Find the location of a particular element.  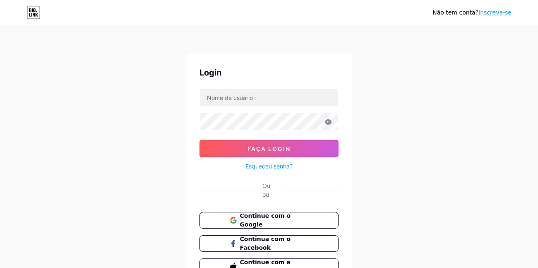

a: Continua com o Facebook is located at coordinates (269, 243).